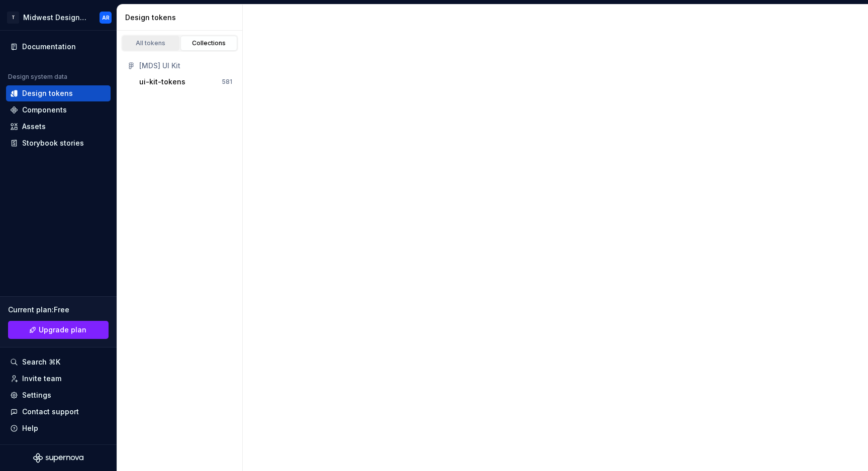 The image size is (868, 471). What do you see at coordinates (58, 330) in the screenshot?
I see `a: Upgrade plan` at bounding box center [58, 330].